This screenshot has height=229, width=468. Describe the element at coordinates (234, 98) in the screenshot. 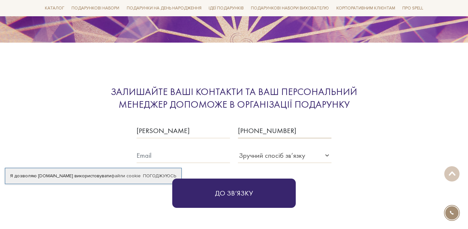

I see `div: Залишайте ваші контакти та ваш персональний менеджер допоможе в організації подарунку` at that location.